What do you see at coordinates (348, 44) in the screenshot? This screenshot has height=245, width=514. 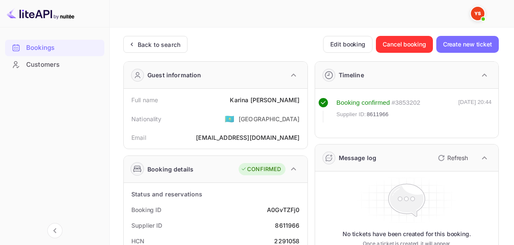 I see `button: Edit booking` at bounding box center [348, 44].